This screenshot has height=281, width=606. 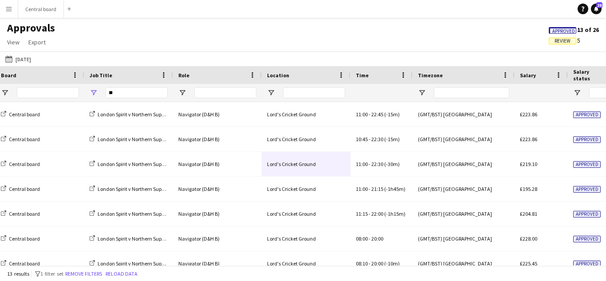 I want to click on span: Salary status, so click(x=589, y=75).